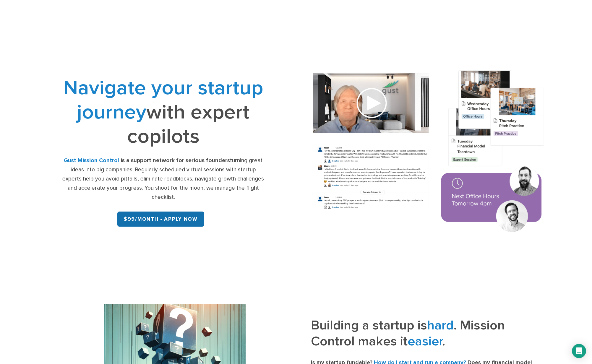  What do you see at coordinates (91, 161) in the screenshot?
I see `strong: Gust Mission Control` at bounding box center [91, 161].